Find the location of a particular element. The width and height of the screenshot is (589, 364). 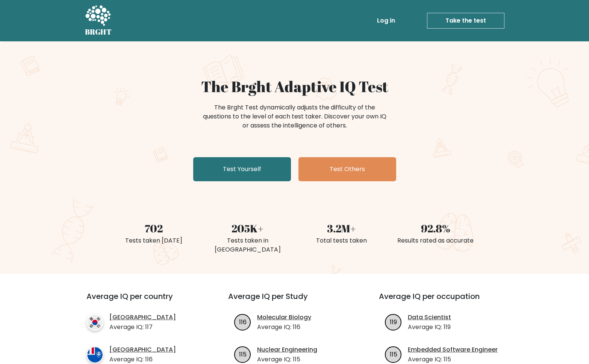

a: Molecular Biology is located at coordinates (284, 317).